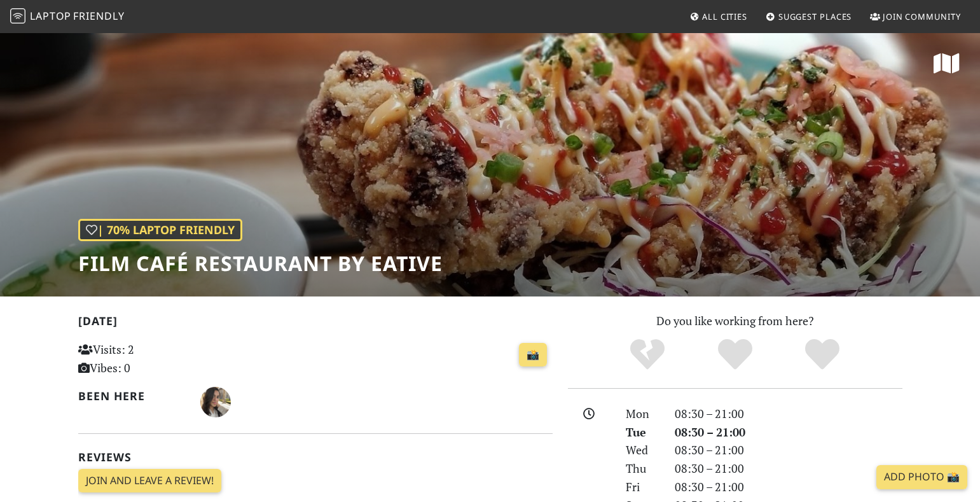  I want to click on div: Wed, so click(643, 449).